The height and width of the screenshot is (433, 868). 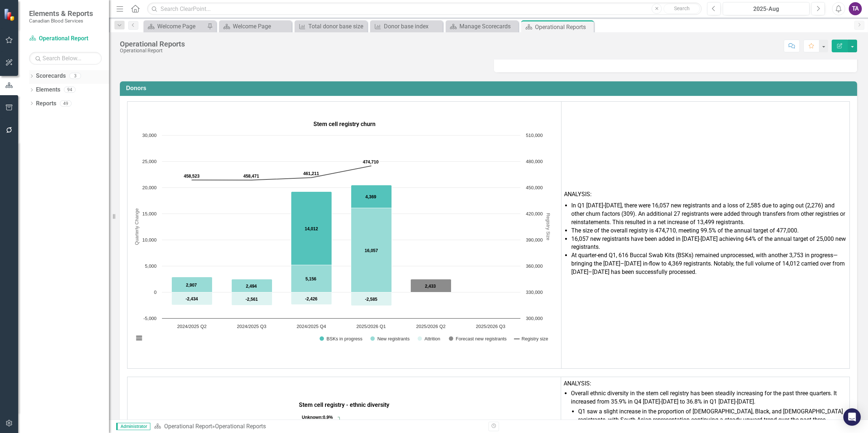 What do you see at coordinates (534, 292) in the screenshot?
I see `text: 330,000` at bounding box center [534, 292].